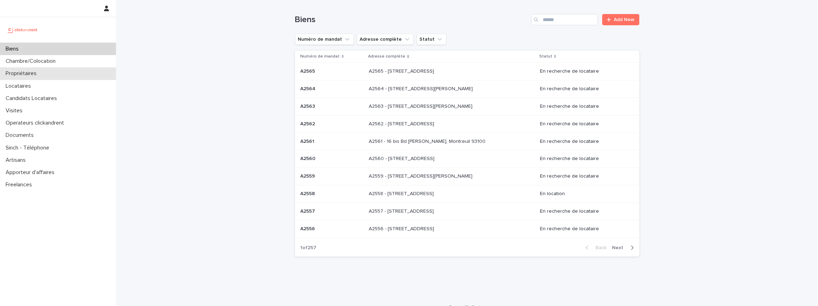 Image resolution: width=818 pixels, height=306 pixels. What do you see at coordinates (421, 106) in the screenshot?
I see `p: A2563 - 781 Avenue de Monsieur Teste, Montpellier 34070` at bounding box center [421, 106].